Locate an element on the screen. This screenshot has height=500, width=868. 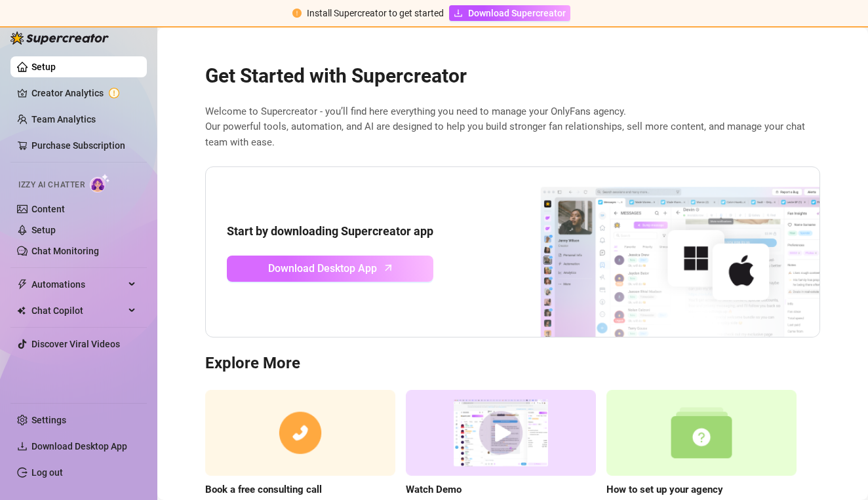
a: Download Supercreator is located at coordinates (510, 13).